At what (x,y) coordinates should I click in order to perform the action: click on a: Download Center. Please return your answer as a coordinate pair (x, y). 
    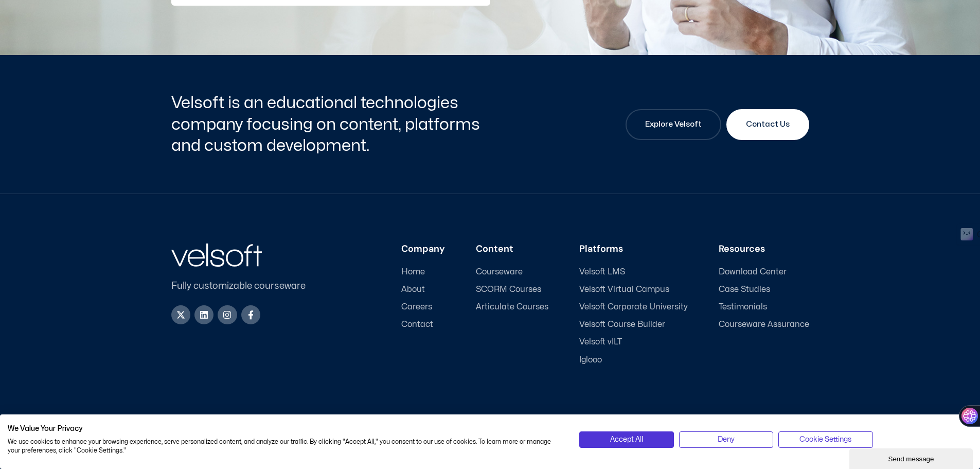
    Looking at the image, I should click on (764, 272).